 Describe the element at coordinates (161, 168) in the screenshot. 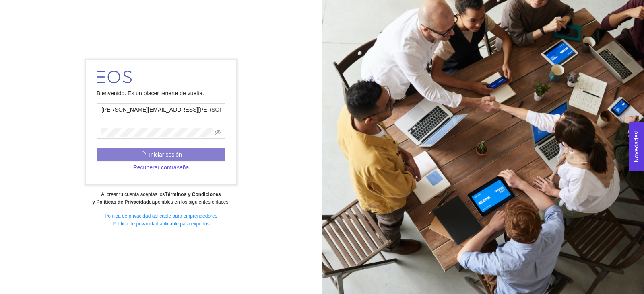

I see `span: Recuperar contraseña` at that location.